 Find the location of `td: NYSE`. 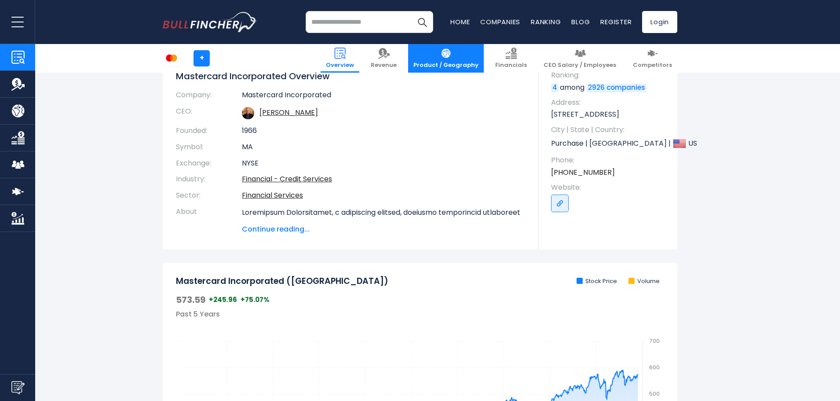

td: NYSE is located at coordinates (384, 163).